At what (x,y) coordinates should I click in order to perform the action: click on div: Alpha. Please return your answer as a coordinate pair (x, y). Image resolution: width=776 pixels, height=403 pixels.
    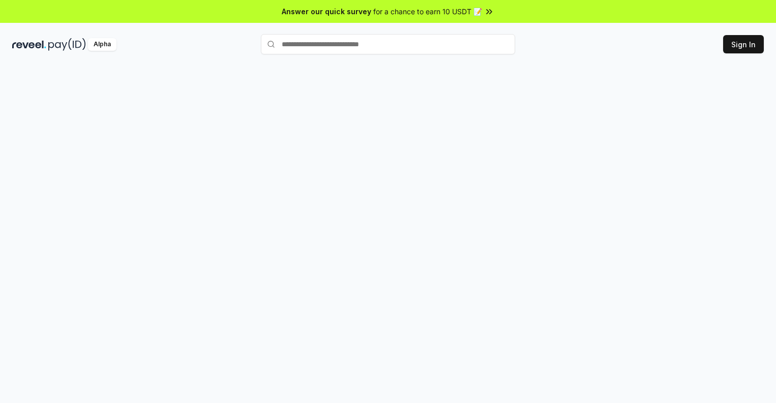
    Looking at the image, I should click on (102, 44).